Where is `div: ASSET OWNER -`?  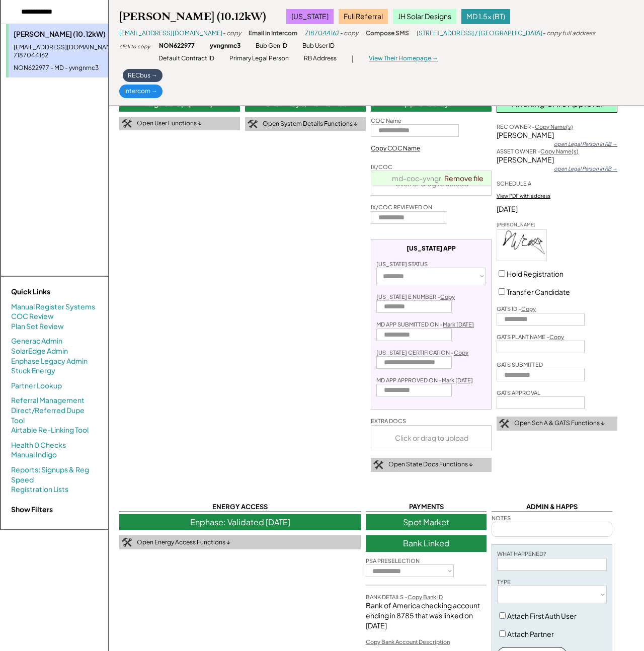 div: ASSET OWNER - is located at coordinates (537, 151).